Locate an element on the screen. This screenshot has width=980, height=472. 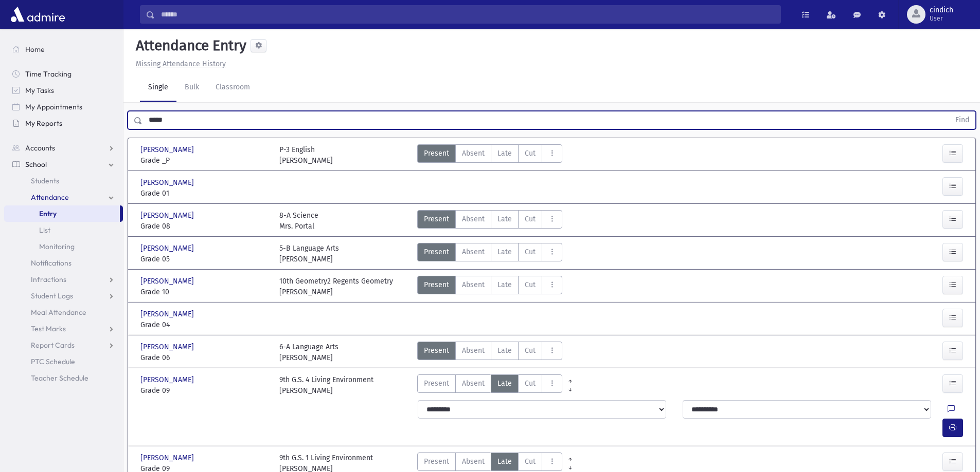
a: My Reports is located at coordinates (64, 124).